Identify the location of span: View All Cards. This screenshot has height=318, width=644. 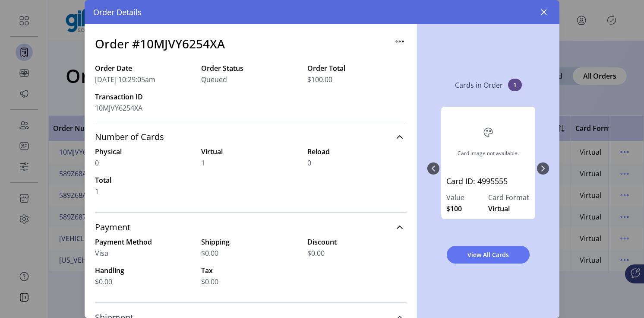
(488, 254).